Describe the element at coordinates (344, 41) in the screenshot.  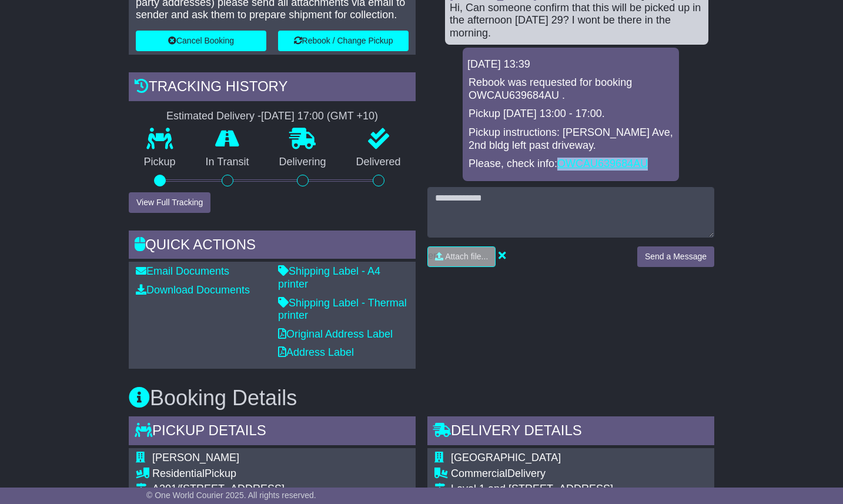
I see `button: Rebook / Change Pickup` at that location.